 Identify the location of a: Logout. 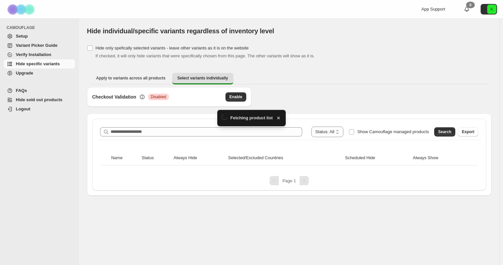
(40, 109).